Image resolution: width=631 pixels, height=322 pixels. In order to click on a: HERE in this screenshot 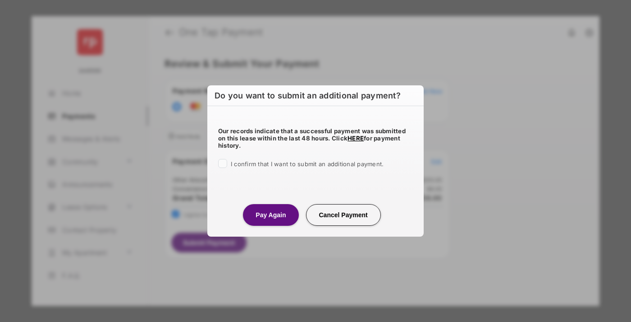, I will do `click(356, 138)`.